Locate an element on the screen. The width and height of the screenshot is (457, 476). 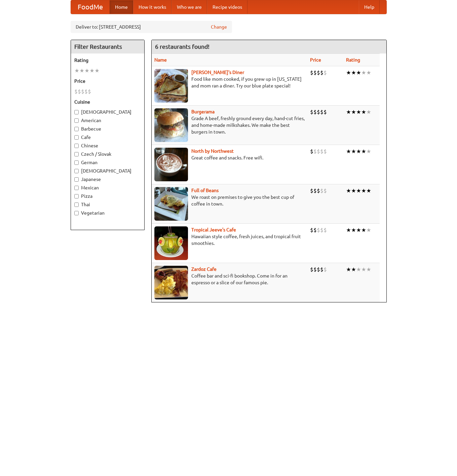
a: Home is located at coordinates (122, 7).